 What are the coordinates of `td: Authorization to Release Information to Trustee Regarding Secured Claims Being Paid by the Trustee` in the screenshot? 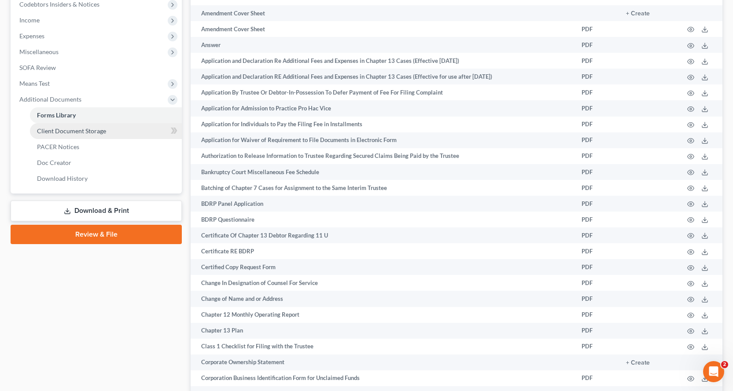 It's located at (382, 156).